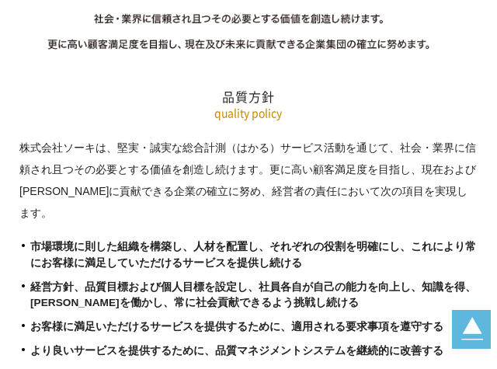 This screenshot has height=369, width=497. I want to click on li: 市場環境に則した組織を構築し、人材を配置し、それぞれの役割を明確にし、これにより常にお客様に満足していただけるサービスを提供し続ける, so click(249, 256).